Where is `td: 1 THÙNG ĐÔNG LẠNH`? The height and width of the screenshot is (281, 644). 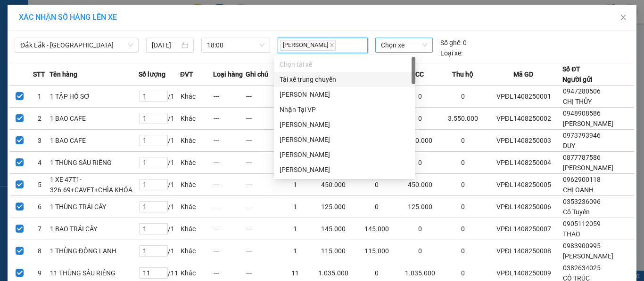
td: 1 THÙNG ĐÔNG LẠNH is located at coordinates (94, 251).